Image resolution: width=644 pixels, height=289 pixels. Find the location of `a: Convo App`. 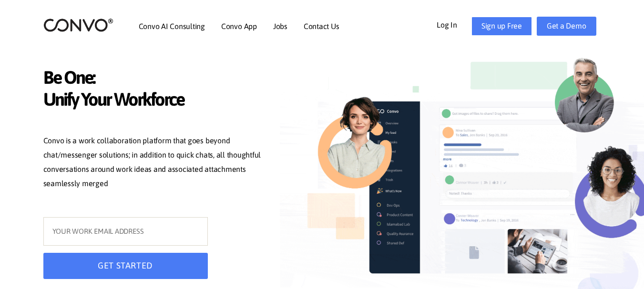

a: Convo App is located at coordinates (239, 27).